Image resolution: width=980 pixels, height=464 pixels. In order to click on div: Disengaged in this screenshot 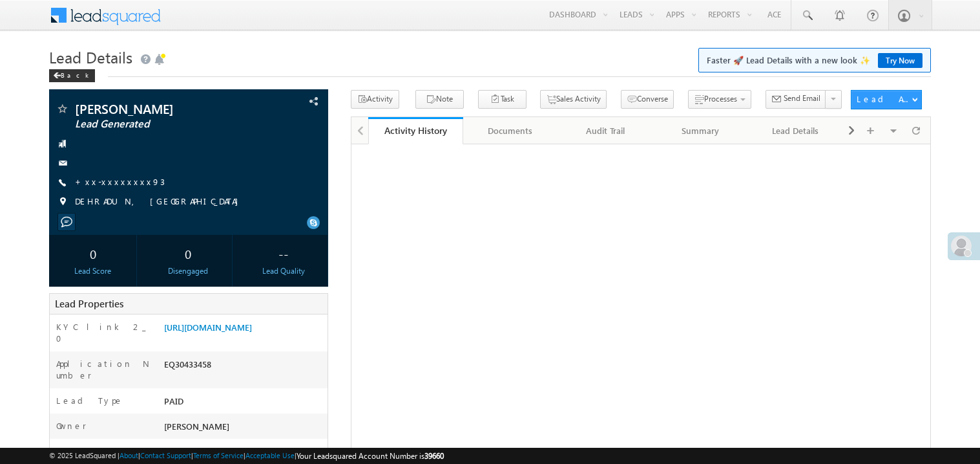, I will do `click(188, 271)`.